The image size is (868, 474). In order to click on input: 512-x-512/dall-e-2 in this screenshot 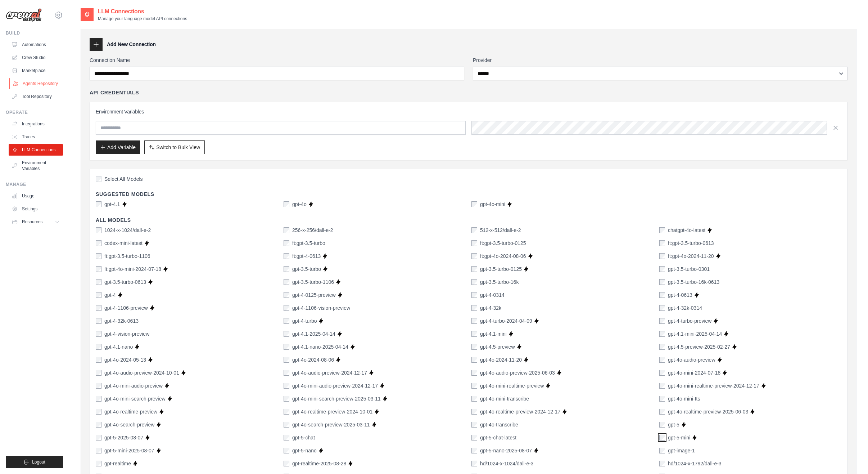, I will do `click(474, 230)`.